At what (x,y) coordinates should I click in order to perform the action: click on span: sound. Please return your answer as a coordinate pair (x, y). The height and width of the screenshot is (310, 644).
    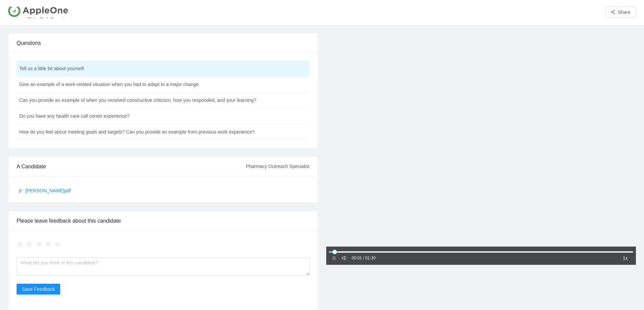
    Looking at the image, I should click on (345, 258).